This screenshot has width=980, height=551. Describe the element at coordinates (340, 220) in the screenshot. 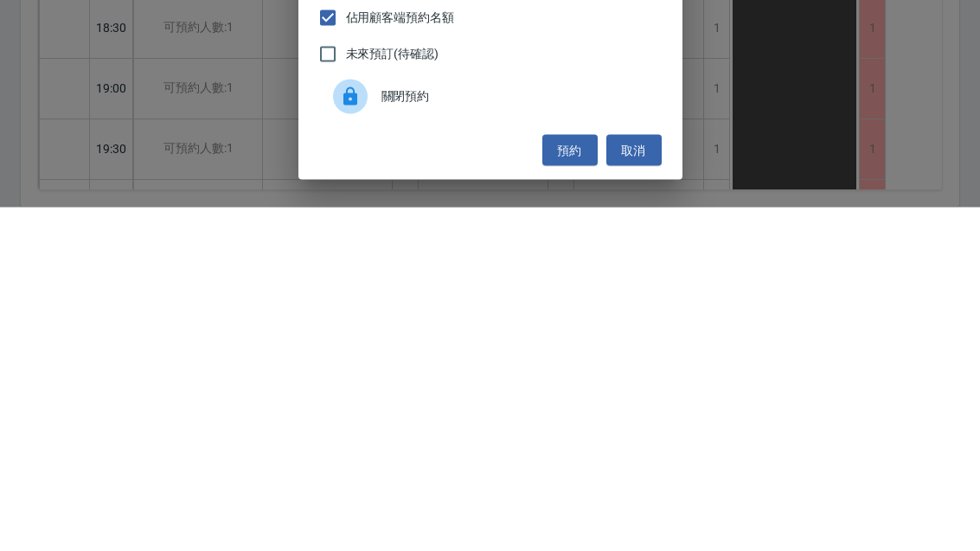

I see `label: 備註` at that location.